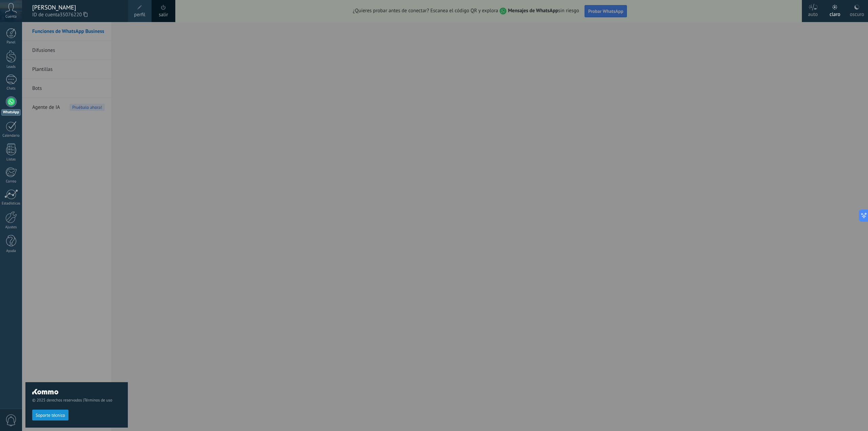 The image size is (868, 431). I want to click on a: salir, so click(163, 15).